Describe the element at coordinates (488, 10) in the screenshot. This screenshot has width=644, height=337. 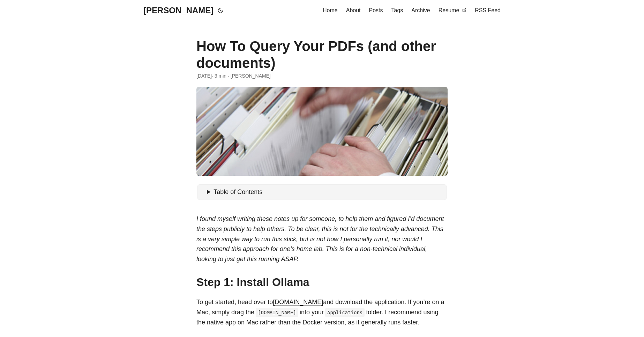
I see `span: RSS Feed` at that location.